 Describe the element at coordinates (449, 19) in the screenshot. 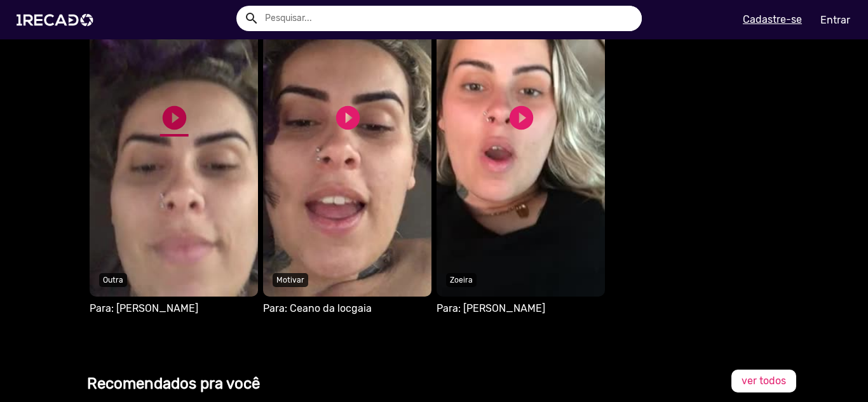

I see `input: Pesquisar...` at that location.